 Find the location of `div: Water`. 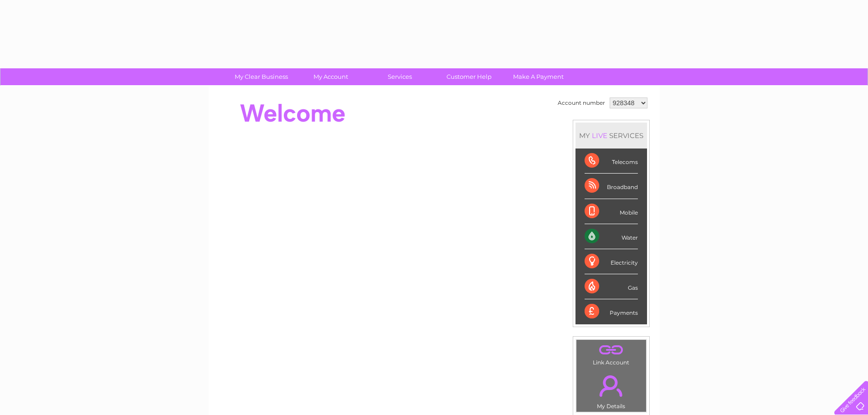

div: Water is located at coordinates (611, 236).